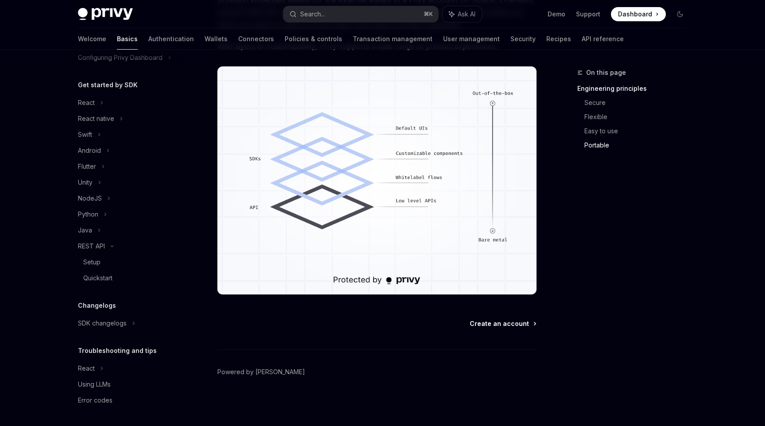 The height and width of the screenshot is (426, 765). Describe the element at coordinates (89, 151) in the screenshot. I see `div: Android` at that location.